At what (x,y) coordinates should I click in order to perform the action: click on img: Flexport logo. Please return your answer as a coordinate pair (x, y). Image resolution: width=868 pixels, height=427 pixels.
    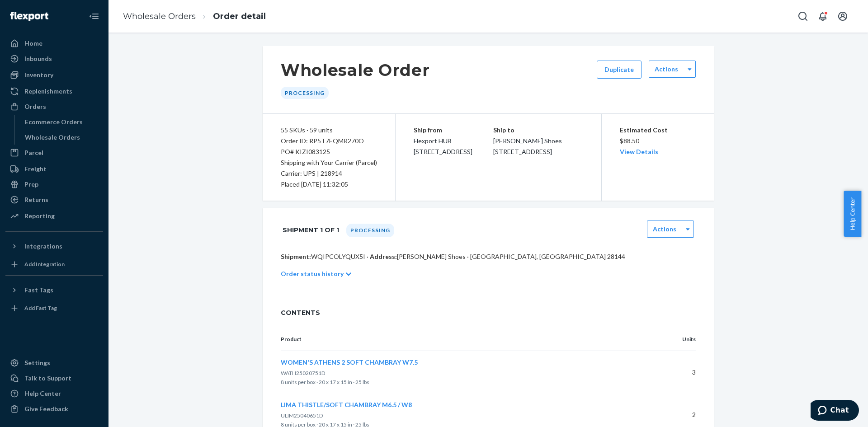
    Looking at the image, I should click on (29, 16).